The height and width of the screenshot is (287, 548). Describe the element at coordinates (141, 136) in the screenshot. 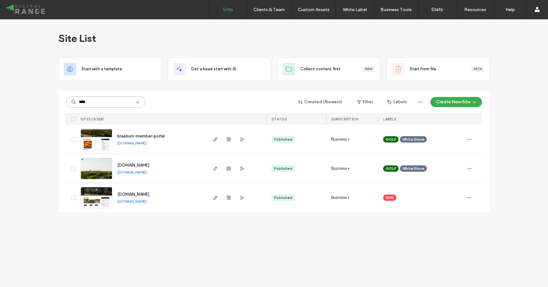

I see `span: braeburn-member-portal` at that location.